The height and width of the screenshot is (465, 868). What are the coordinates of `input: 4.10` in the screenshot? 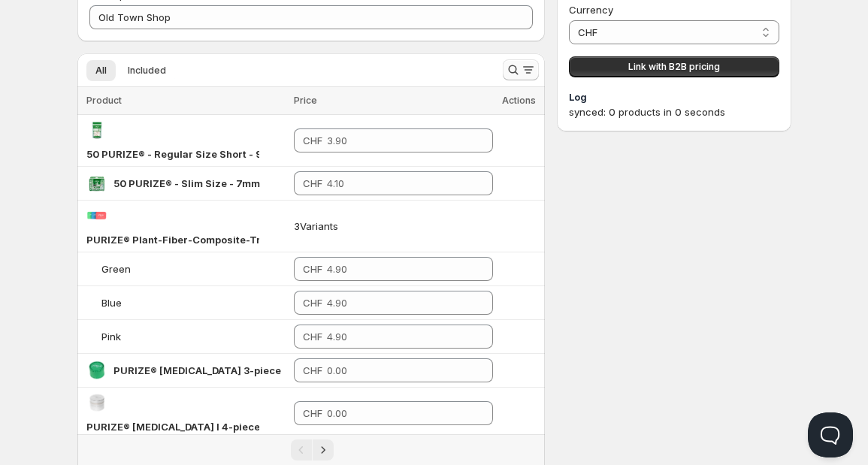 It's located at (398, 183).